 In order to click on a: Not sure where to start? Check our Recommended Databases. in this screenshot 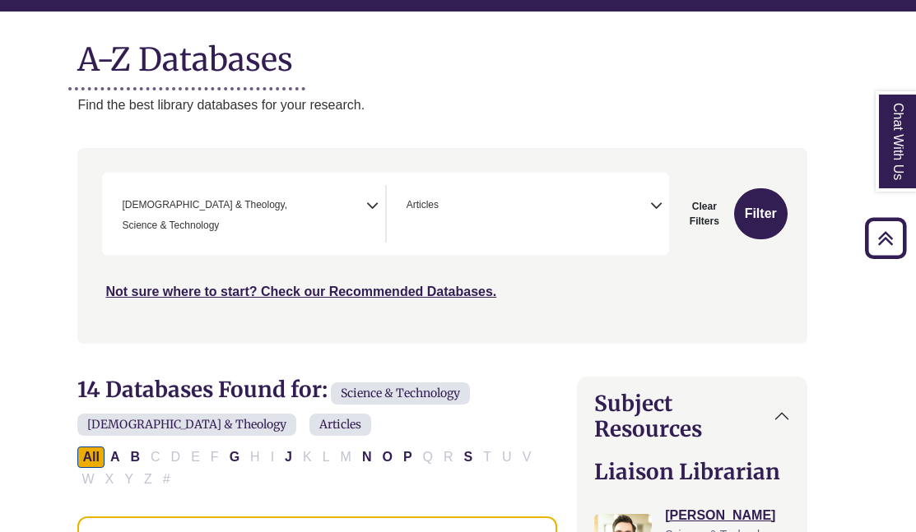, I will do `click(300, 291)`.